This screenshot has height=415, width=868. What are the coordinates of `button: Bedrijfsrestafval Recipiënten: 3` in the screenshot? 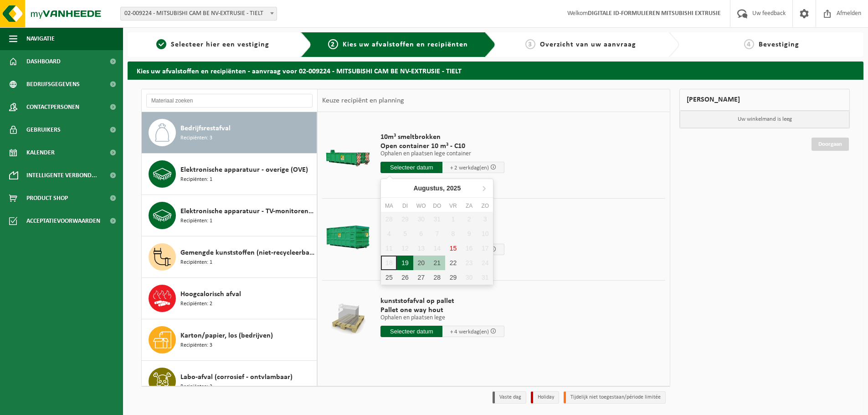 It's located at (229, 133).